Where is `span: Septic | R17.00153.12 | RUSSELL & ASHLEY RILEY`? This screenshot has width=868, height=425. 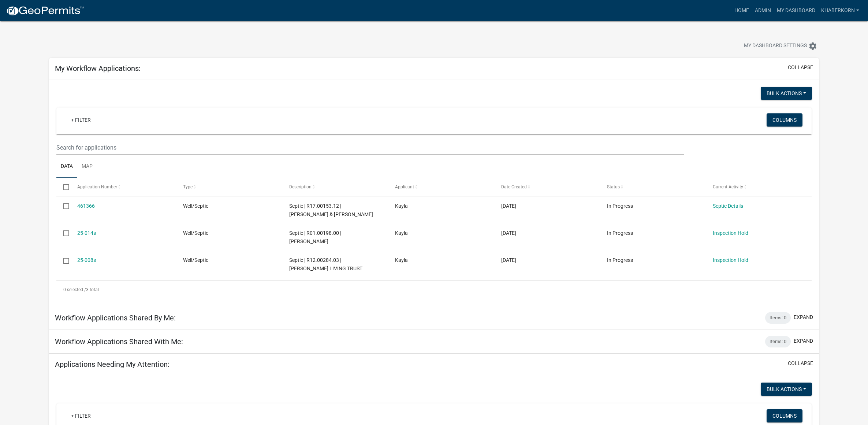 span: Septic | R17.00153.12 | RUSSELL & ASHLEY RILEY is located at coordinates (331, 210).